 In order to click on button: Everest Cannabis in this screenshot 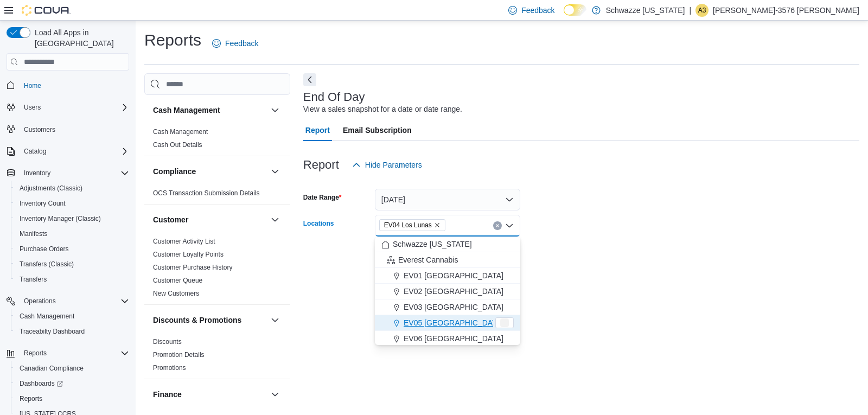, I will do `click(447, 260)`.